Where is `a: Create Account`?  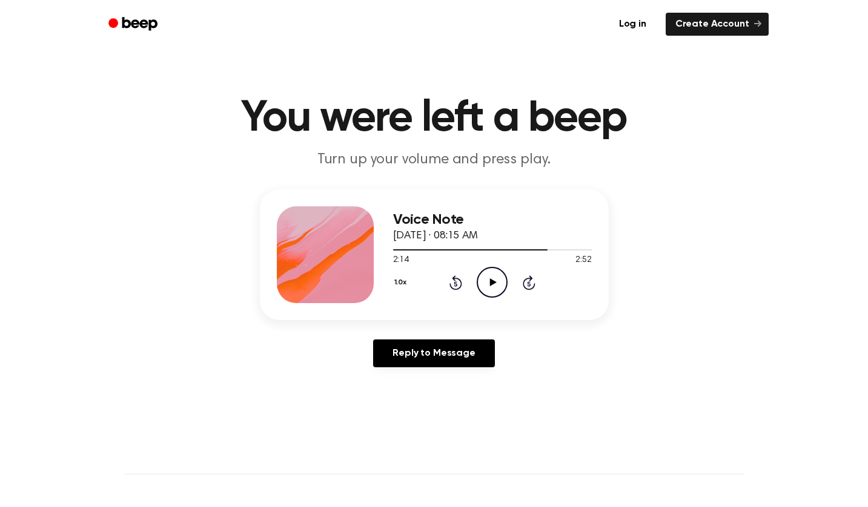 a: Create Account is located at coordinates (717, 24).